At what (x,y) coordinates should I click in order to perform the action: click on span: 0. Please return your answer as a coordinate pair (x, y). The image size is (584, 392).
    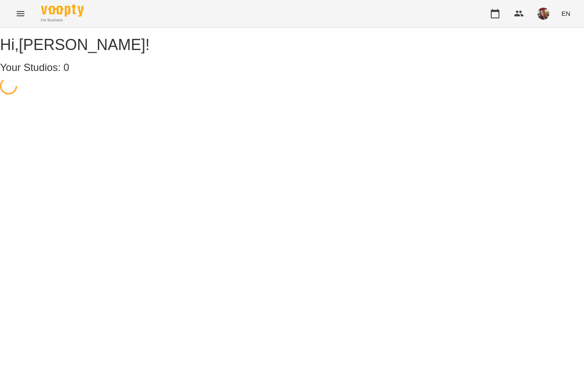
    Looking at the image, I should click on (66, 67).